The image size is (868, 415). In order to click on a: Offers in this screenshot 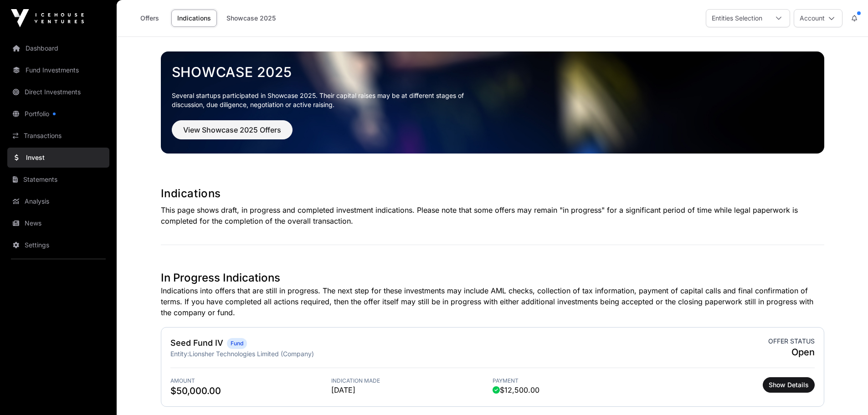, I will do `click(149, 18)`.